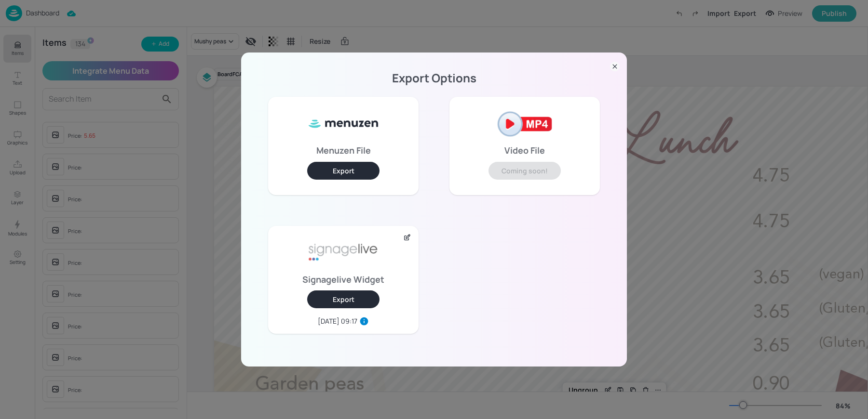 This screenshot has width=868, height=419. Describe the element at coordinates (434, 78) in the screenshot. I see `p: Export Options` at that location.